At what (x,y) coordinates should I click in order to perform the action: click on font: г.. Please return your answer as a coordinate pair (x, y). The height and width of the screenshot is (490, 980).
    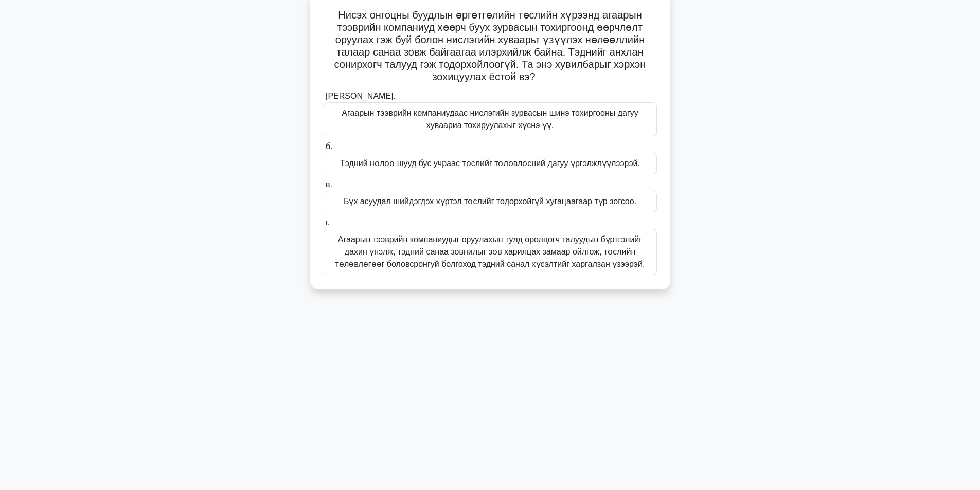
    Looking at the image, I should click on (327, 222).